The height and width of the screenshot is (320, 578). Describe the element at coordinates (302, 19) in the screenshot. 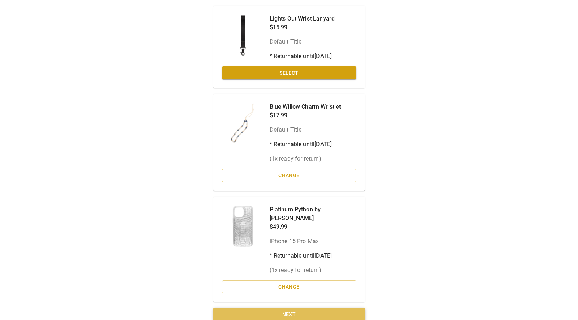

I see `p: Lights Out Wrist Lanyard` at that location.